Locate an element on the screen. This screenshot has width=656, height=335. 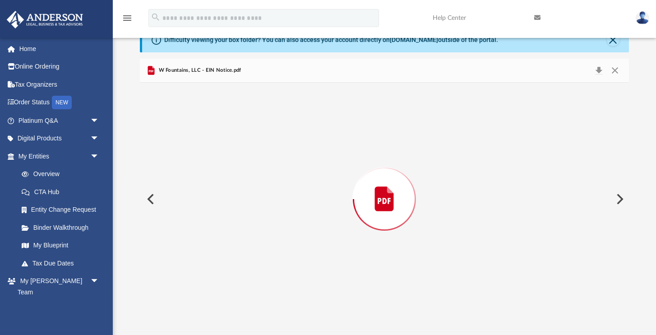
button: Next File is located at coordinates (619, 199).